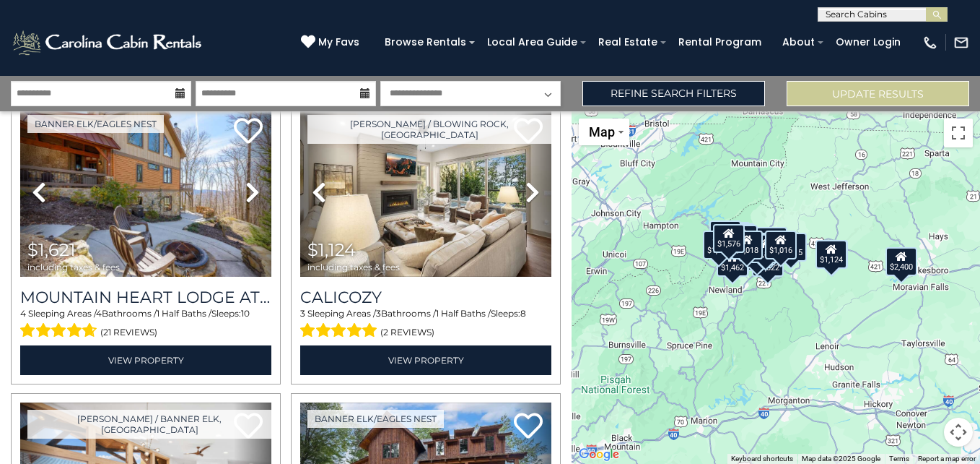  What do you see at coordinates (728, 238) in the screenshot?
I see `div: $1,576` at bounding box center [728, 238].